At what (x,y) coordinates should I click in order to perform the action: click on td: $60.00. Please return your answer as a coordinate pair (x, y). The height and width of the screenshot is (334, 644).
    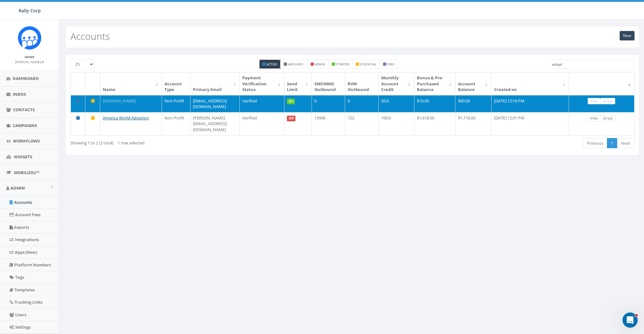
    Looking at the image, I should click on (473, 104).